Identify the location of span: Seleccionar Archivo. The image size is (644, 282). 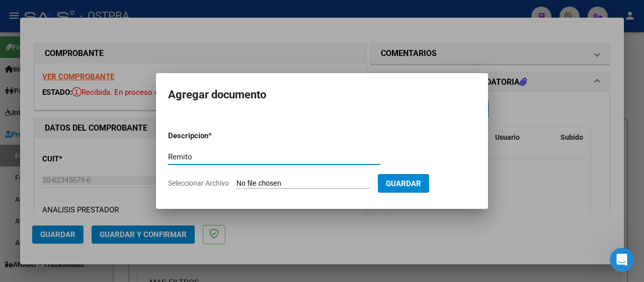
(198, 183).